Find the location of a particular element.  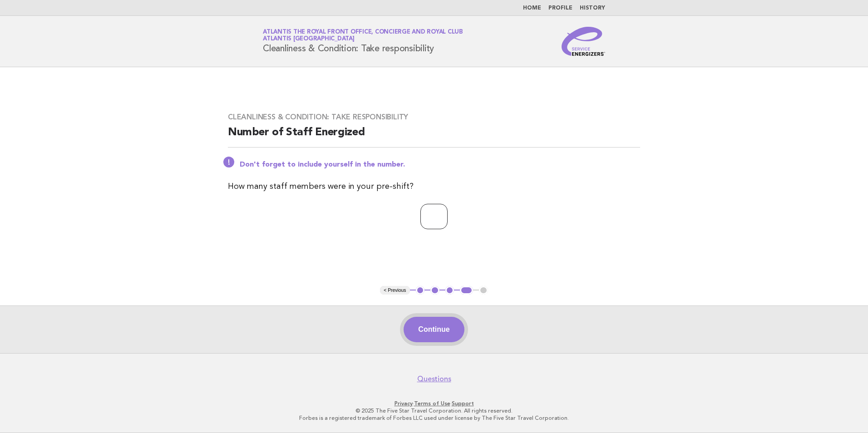

a: Profile is located at coordinates (560, 8).